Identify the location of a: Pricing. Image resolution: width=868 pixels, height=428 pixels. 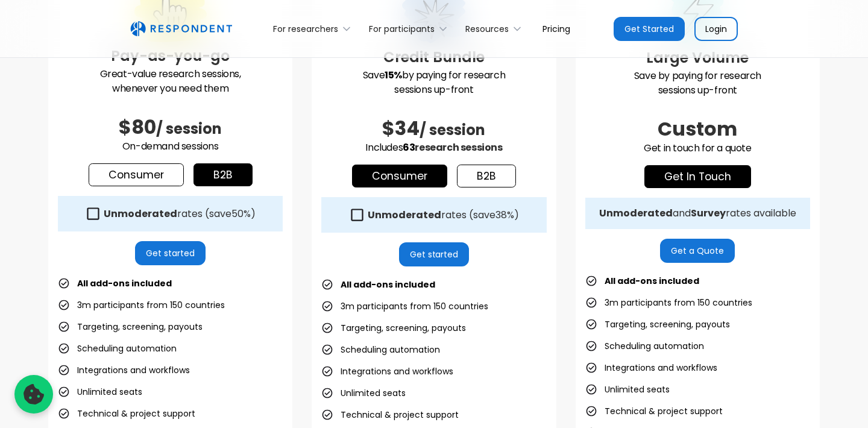
(556, 28).